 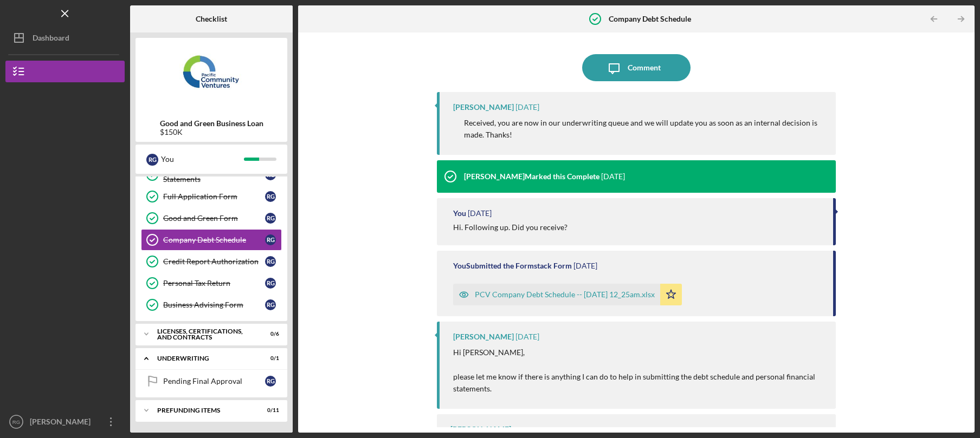 What do you see at coordinates (644, 68) in the screenshot?
I see `div: Comment` at bounding box center [644, 68].